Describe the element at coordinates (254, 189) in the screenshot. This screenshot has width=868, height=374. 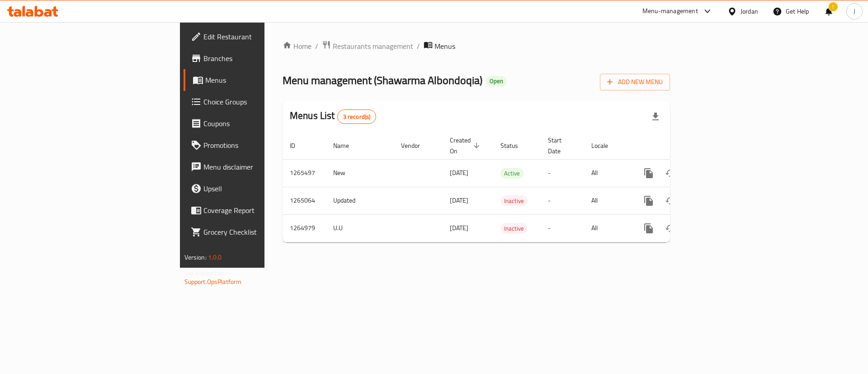
I see `a: Upsell` at that location.